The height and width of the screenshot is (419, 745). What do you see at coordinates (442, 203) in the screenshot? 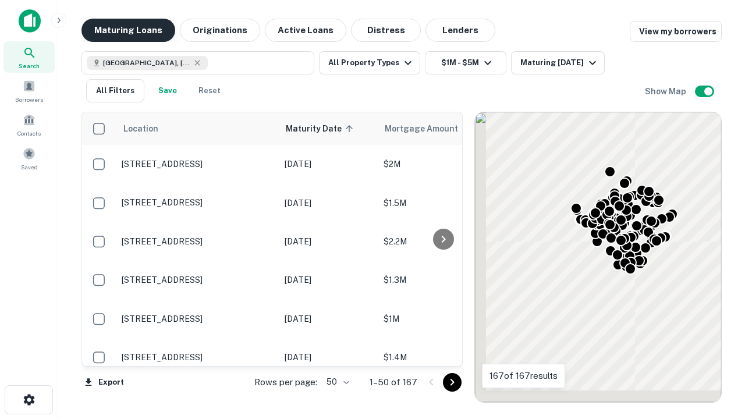
I see `p: $1.5M` at bounding box center [442, 203].